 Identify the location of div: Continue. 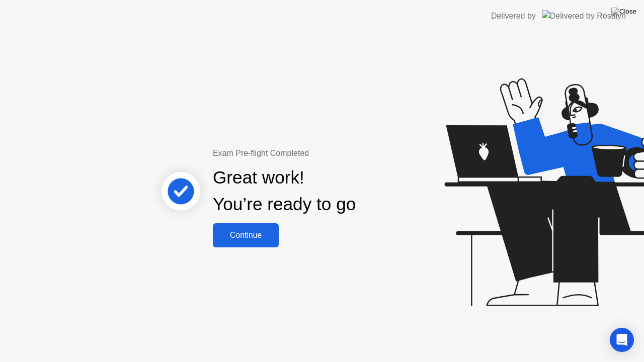
(245, 235).